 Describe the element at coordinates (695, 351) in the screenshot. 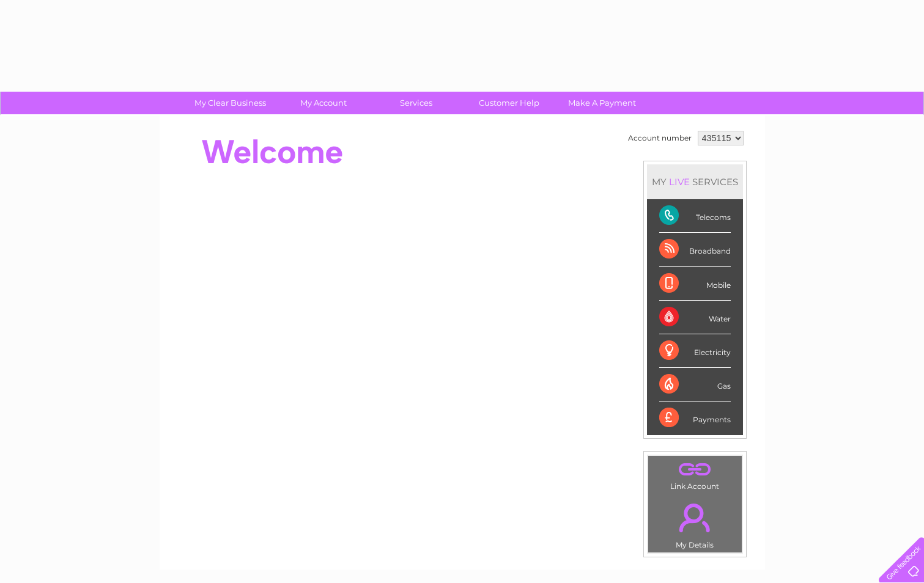

I see `div: Electricity` at that location.